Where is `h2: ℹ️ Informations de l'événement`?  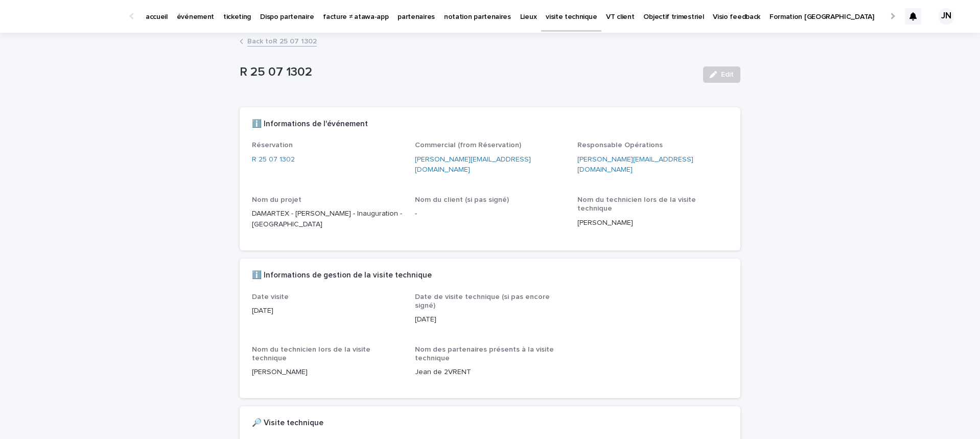 h2: ℹ️ Informations de l'événement is located at coordinates (310, 124).